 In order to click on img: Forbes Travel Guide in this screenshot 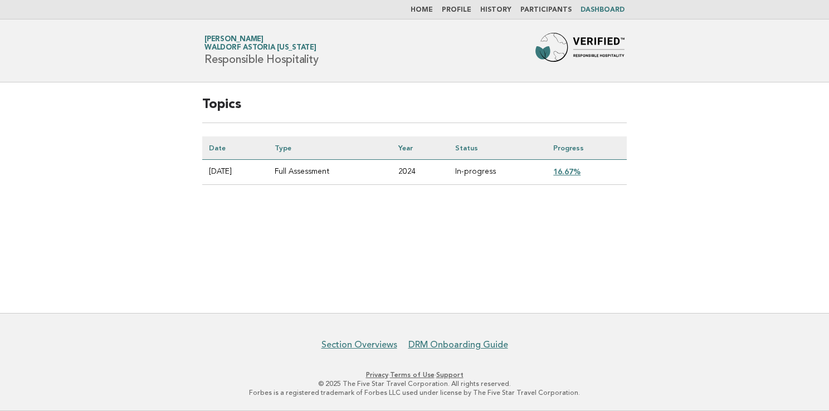, I will do `click(580, 51)`.